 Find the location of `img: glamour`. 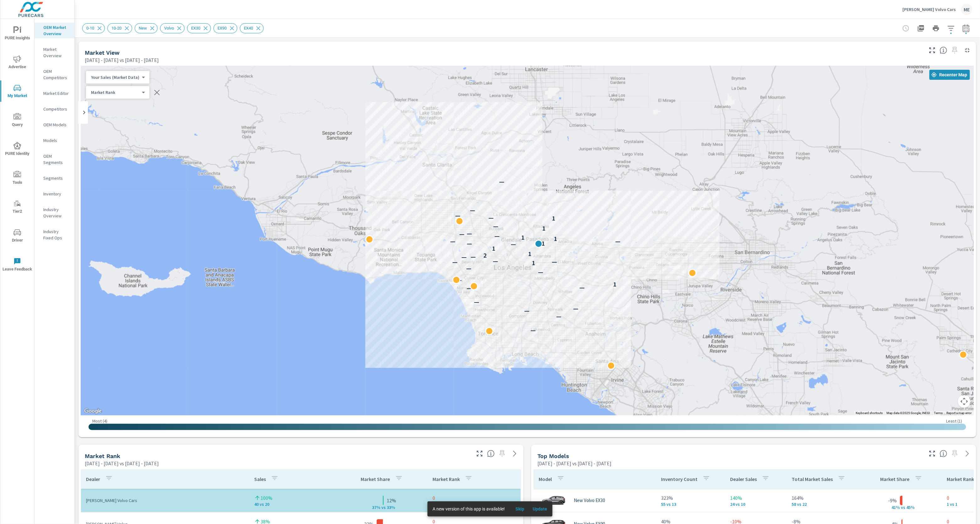

img: glamour is located at coordinates (554, 501).